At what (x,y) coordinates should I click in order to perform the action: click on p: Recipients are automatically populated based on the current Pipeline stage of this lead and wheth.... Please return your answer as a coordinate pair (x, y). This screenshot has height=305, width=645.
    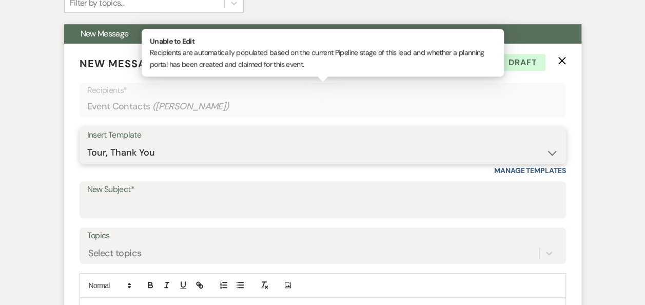
    Looking at the image, I should click on (323, 52).